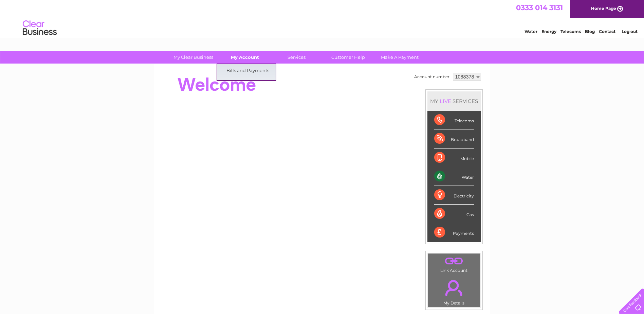 This screenshot has width=644, height=314. Describe the element at coordinates (454, 232) in the screenshot. I see `div: Payments` at that location.